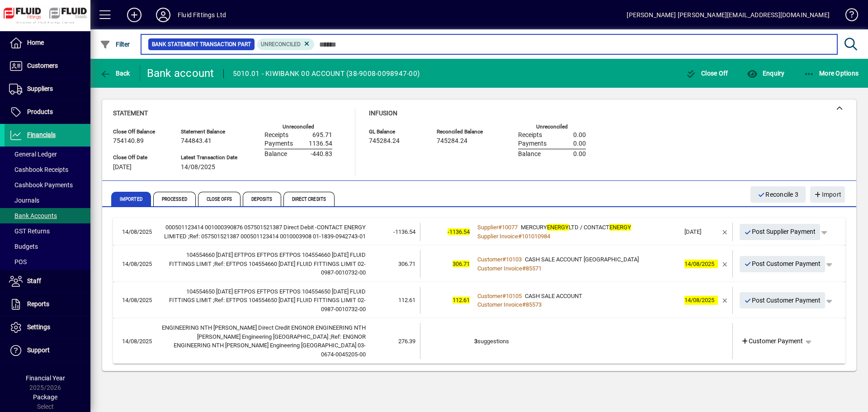  I want to click on span: Supplier, so click(488, 227).